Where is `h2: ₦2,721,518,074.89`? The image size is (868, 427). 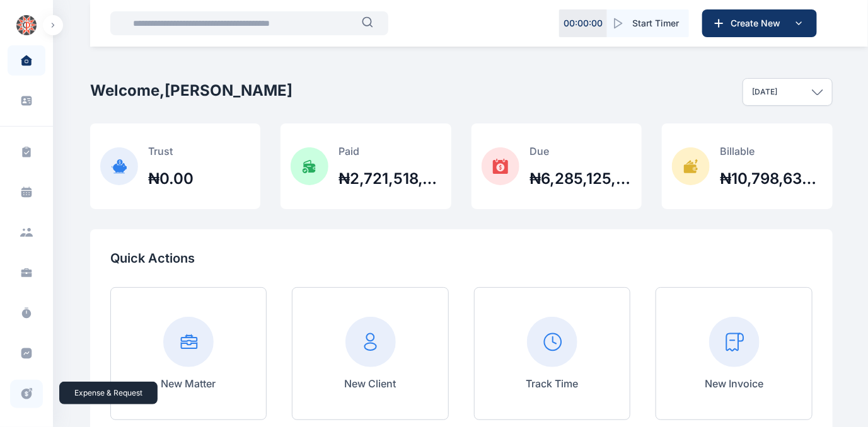 h2: ₦2,721,518,074.89 is located at coordinates (390, 179).